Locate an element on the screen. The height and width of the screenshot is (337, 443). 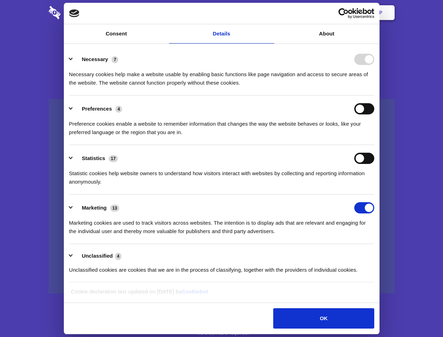
h4: Auto-redaction of sensitive data, encrypted data sharing and self-destructing private chats. Shar... is located at coordinates (222, 75).